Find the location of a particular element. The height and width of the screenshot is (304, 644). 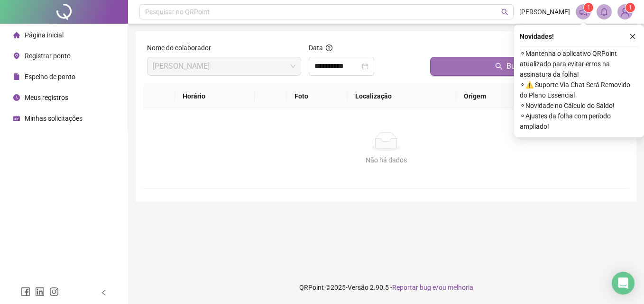

span: Novidades ! is located at coordinates (537, 37).